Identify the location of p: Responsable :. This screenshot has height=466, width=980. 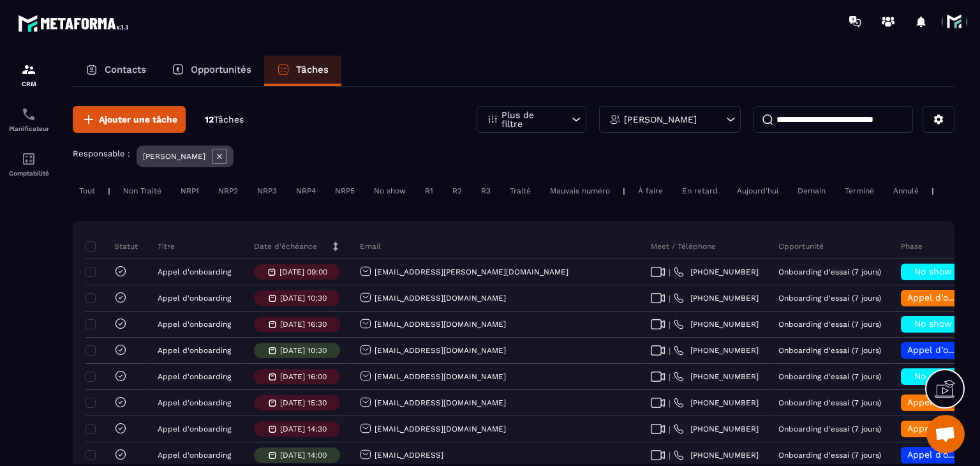
(101, 153).